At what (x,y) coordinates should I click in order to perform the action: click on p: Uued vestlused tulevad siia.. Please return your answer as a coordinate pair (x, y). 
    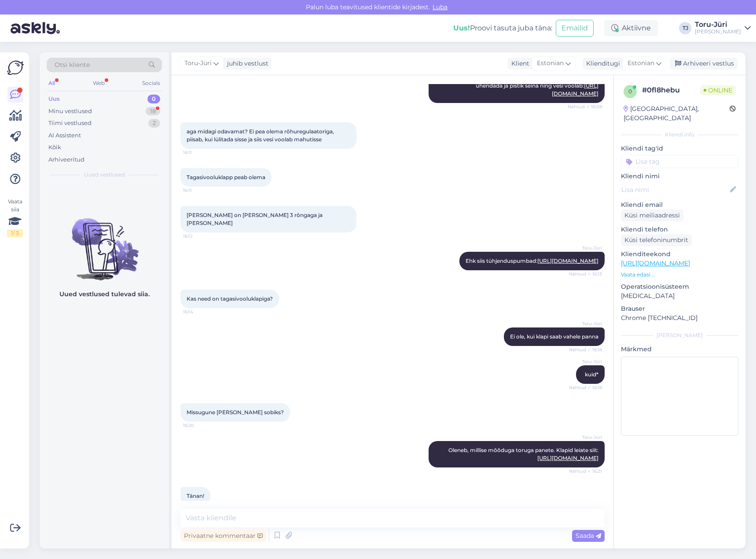
    Looking at the image, I should click on (104, 294).